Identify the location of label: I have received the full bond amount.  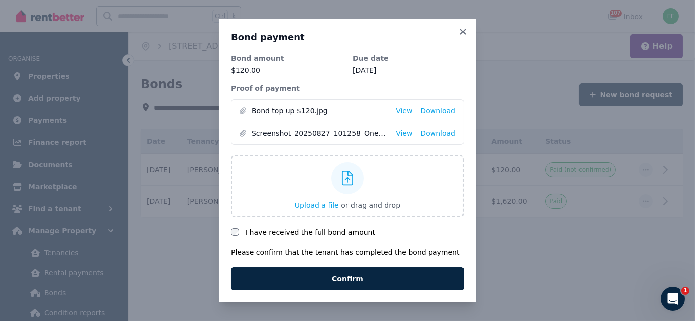
(310, 233).